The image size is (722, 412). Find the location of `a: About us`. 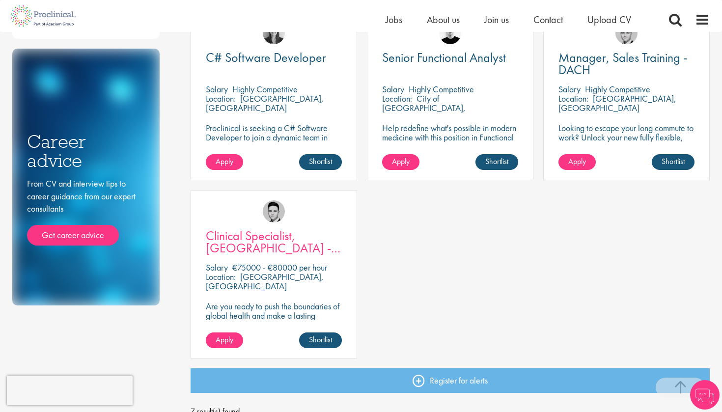

a: About us is located at coordinates (443, 20).